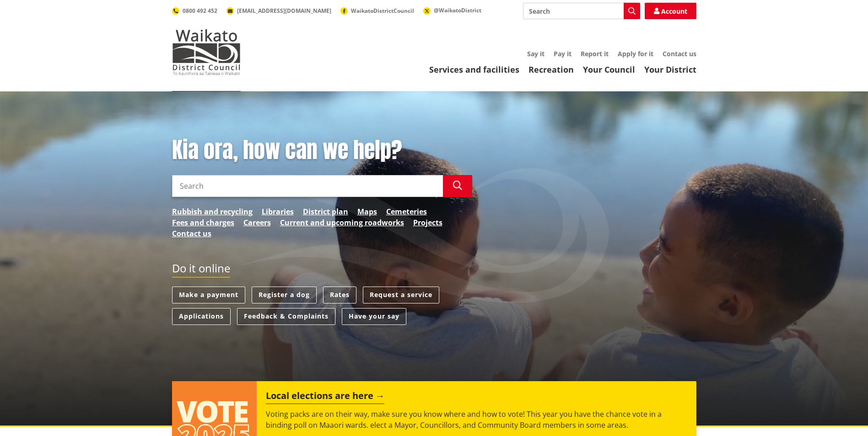  Describe the element at coordinates (535, 54) in the screenshot. I see `a: Say it` at that location.